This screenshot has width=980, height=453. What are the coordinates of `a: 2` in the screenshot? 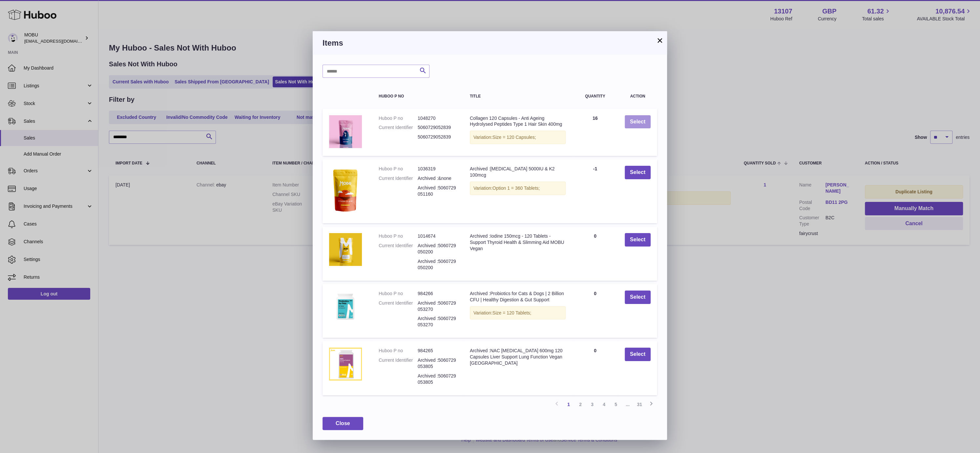 It's located at (581, 404).